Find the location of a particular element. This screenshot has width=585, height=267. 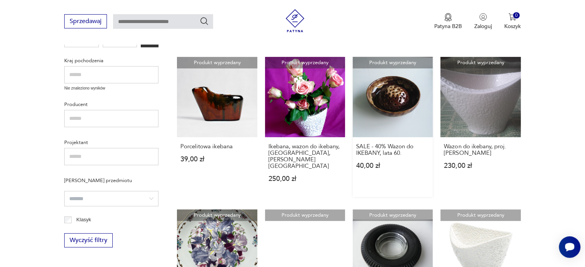

p: Zaloguj is located at coordinates (483, 26).